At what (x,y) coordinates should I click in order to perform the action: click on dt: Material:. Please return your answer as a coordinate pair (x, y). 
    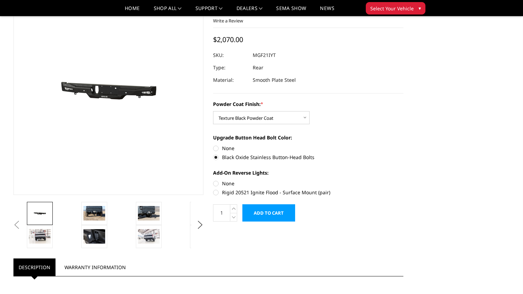
    Looking at the image, I should click on (230, 80).